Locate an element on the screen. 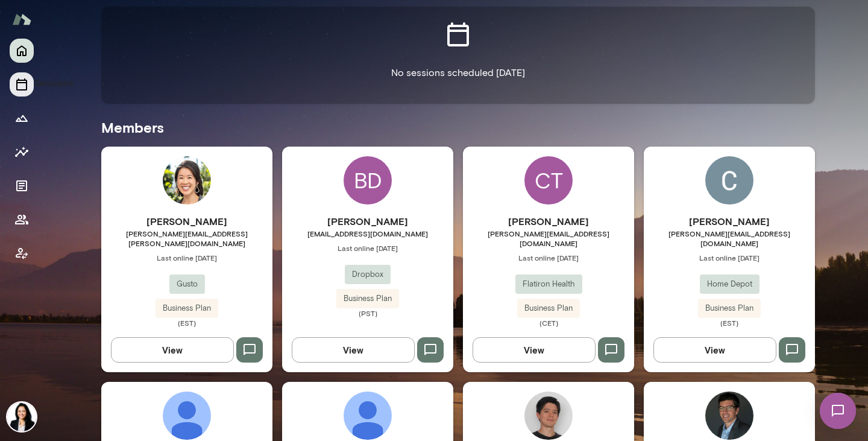  button: Sessions is located at coordinates (22, 84).